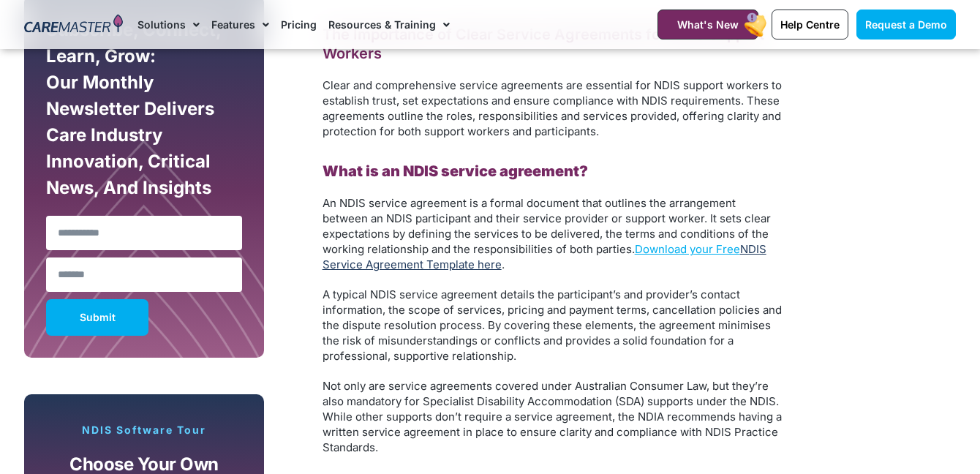 This screenshot has width=980, height=474. Describe the element at coordinates (552, 325) in the screenshot. I see `span: A typical NDIS service agreement details the participant’s and provider’s contact information, th...` at that location.